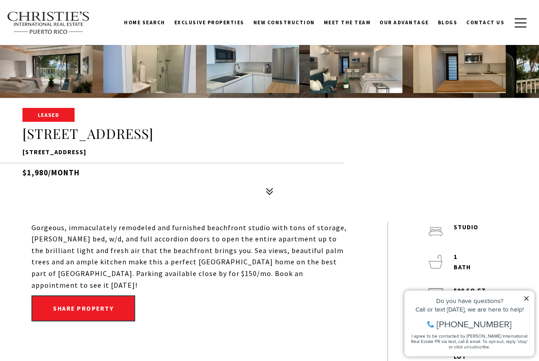  What do you see at coordinates (83, 308) in the screenshot?
I see `button: Share property` at bounding box center [83, 308].